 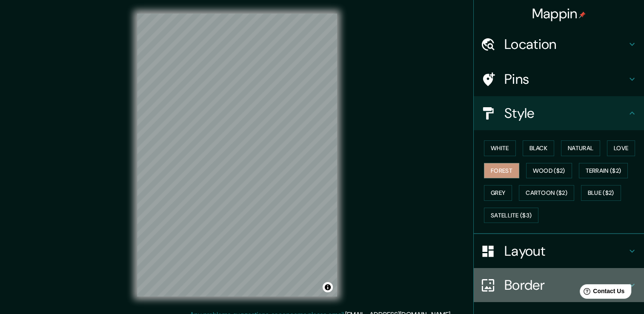 I want to click on span: Contact Us, so click(x=41, y=11).